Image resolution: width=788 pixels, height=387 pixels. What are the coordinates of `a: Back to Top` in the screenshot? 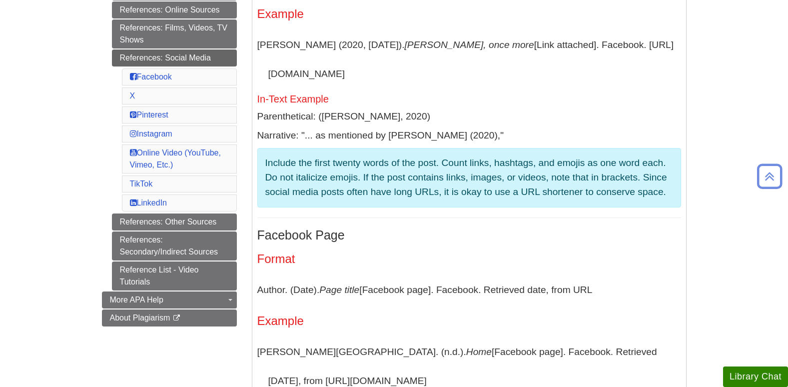 It's located at (769, 176).